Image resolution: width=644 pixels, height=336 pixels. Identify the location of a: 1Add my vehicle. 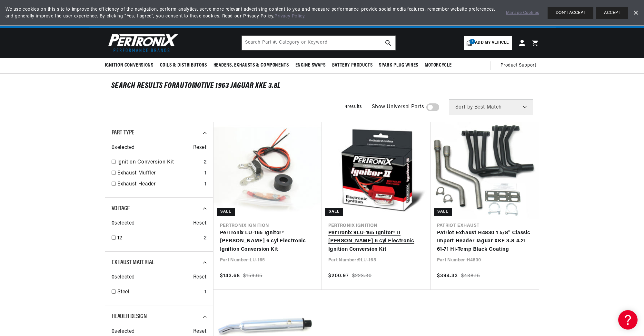
(488, 43).